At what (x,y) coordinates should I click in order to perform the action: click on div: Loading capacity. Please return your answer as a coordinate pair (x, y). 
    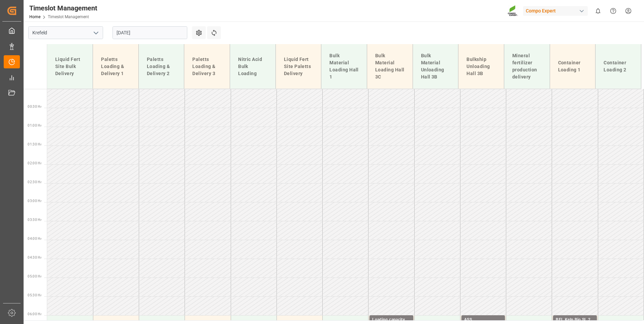
    Looking at the image, I should click on (391, 320).